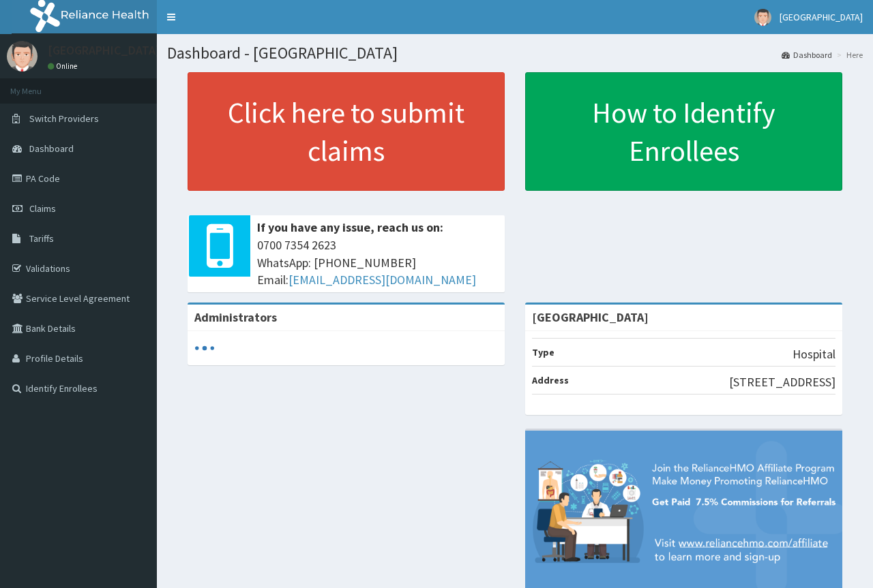 Image resolution: width=873 pixels, height=588 pixels. I want to click on b: If you have any issue, reach us on:, so click(350, 227).